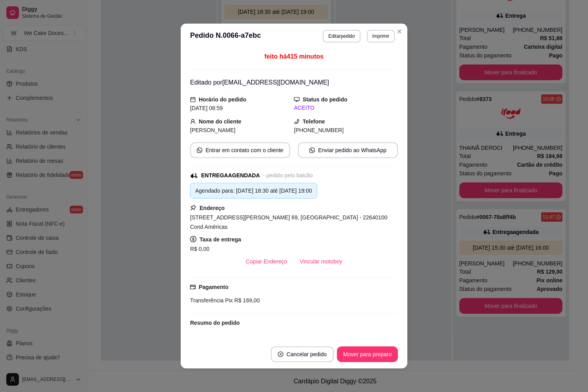 Image resolution: width=588 pixels, height=392 pixels. Describe the element at coordinates (281, 354) in the screenshot. I see `span: close-circle` at that location.